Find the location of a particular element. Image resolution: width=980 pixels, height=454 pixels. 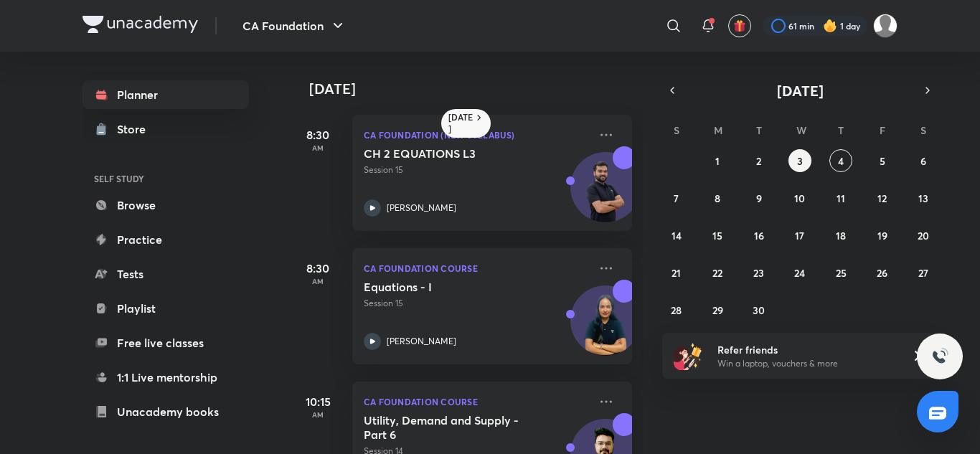

button: September 11, 2025 is located at coordinates (841, 198).